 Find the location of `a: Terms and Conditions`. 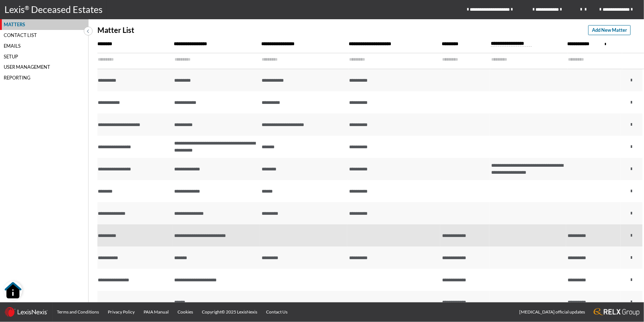

a: Terms and Conditions is located at coordinates (78, 312).